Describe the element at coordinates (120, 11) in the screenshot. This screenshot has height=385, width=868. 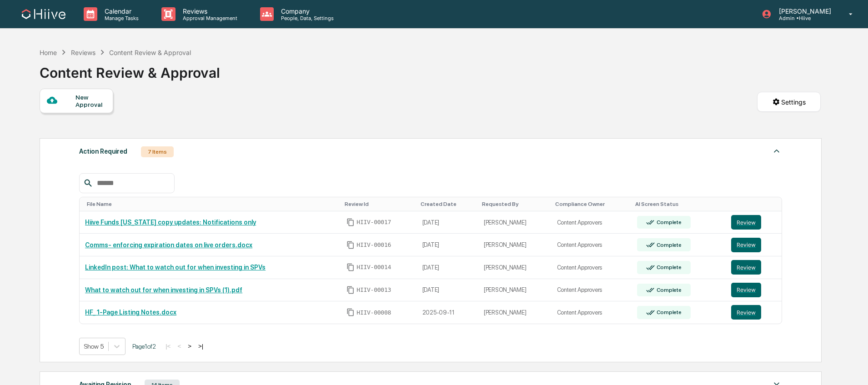
I see `p: Calendar` at that location.